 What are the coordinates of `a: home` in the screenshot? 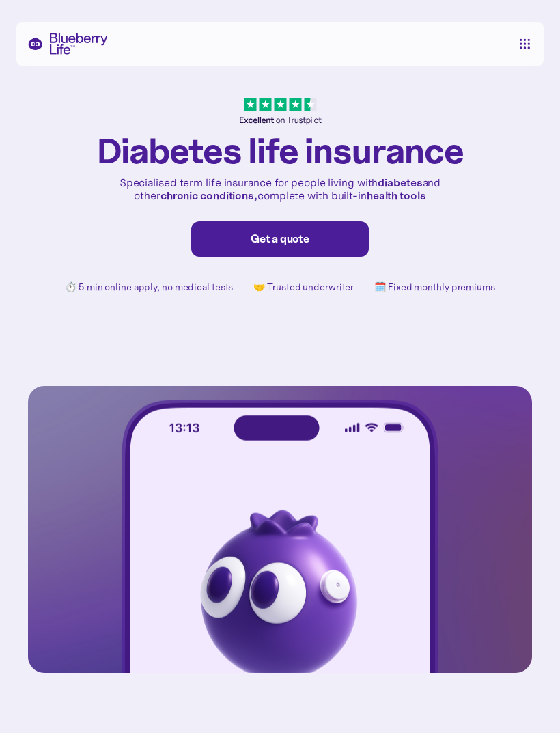 It's located at (68, 44).